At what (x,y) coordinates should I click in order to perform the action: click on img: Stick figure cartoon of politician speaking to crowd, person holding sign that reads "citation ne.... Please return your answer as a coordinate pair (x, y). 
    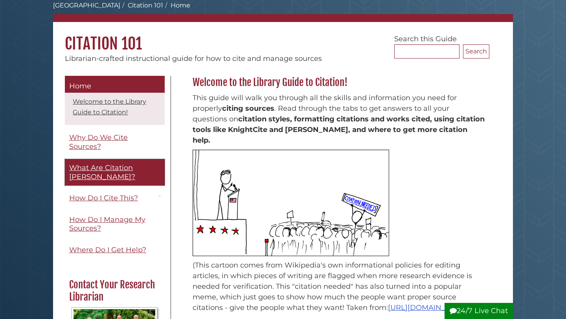
    Looking at the image, I should click on (291, 203).